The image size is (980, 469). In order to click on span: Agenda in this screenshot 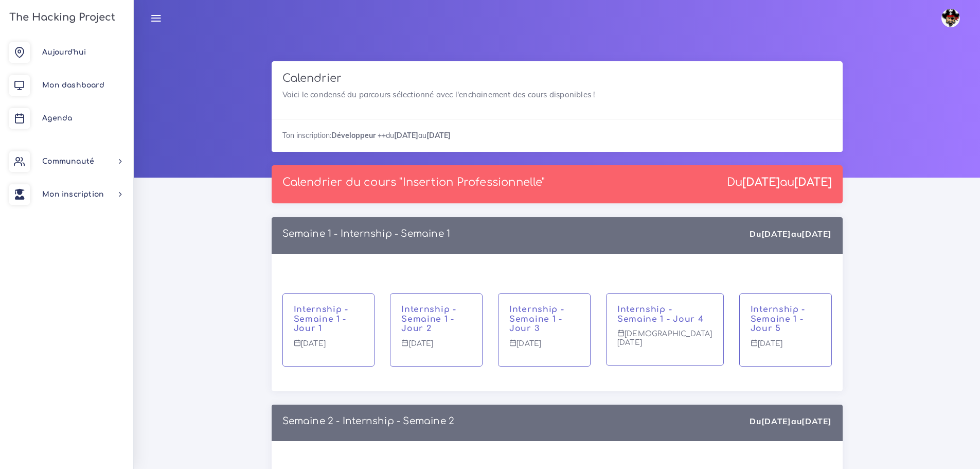, I will do `click(57, 118)`.